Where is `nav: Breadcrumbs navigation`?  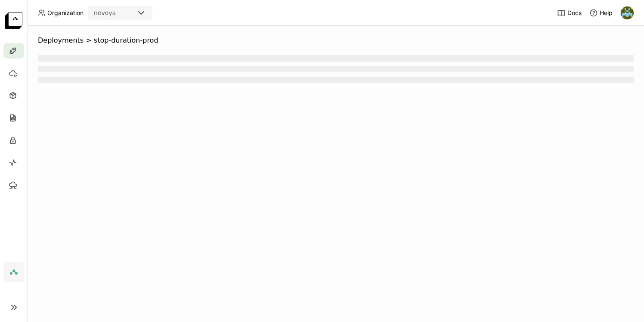 nav: Breadcrumbs navigation is located at coordinates (335, 41).